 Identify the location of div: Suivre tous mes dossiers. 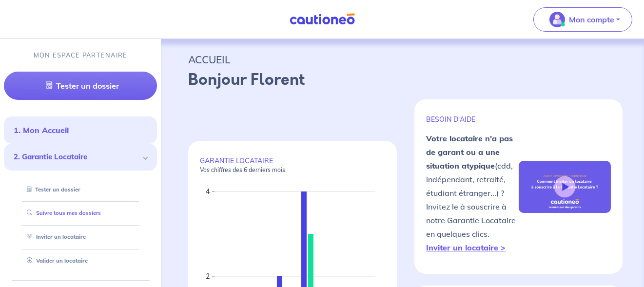
(80, 213).